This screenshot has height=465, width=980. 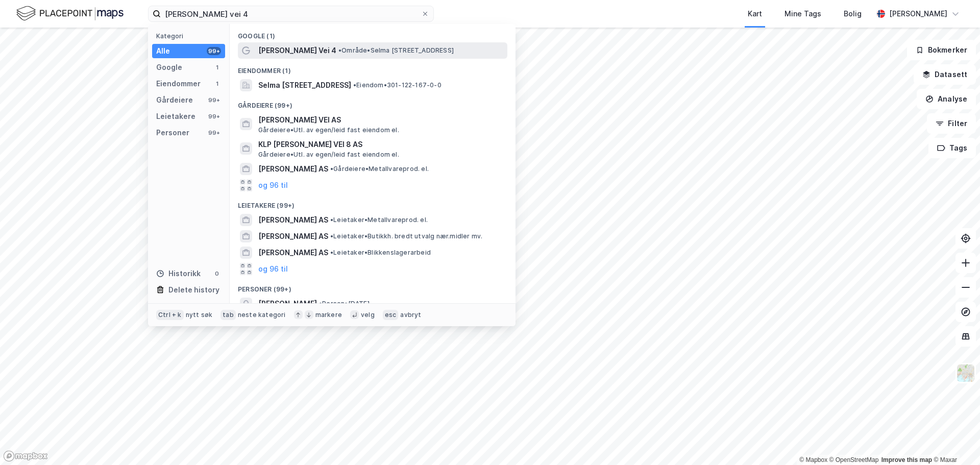 What do you see at coordinates (70, 13) in the screenshot?
I see `img: logo.f888ab2527a4732fd821a326f86c7f29.svg` at bounding box center [70, 13].